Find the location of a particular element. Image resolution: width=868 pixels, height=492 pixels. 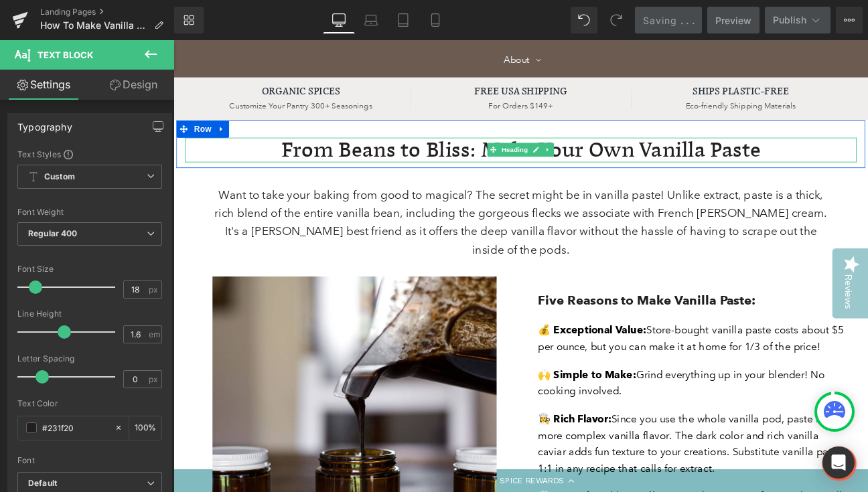

a: Design is located at coordinates (133, 84).